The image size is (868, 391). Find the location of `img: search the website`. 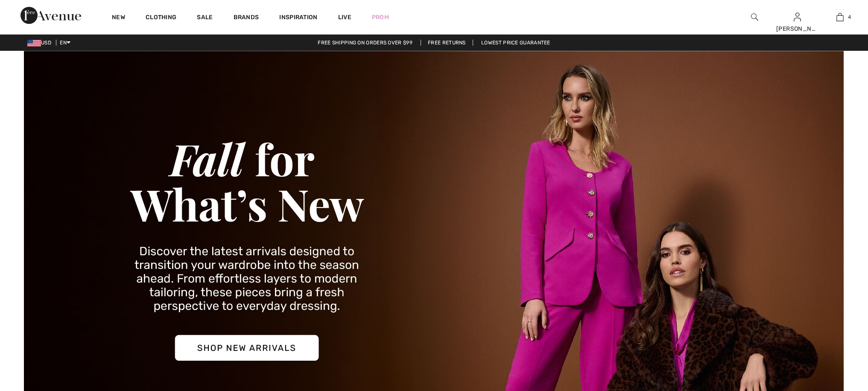

img: search the website is located at coordinates (754, 17).